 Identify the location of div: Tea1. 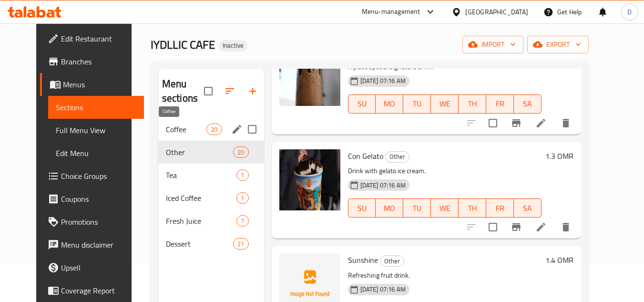
(211, 175).